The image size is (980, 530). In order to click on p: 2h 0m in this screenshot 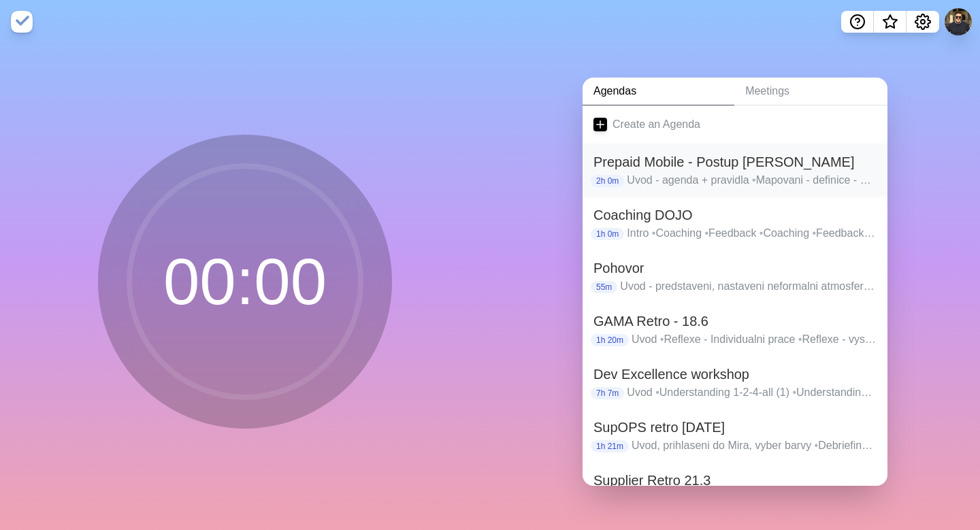, I will do `click(607, 181)`.